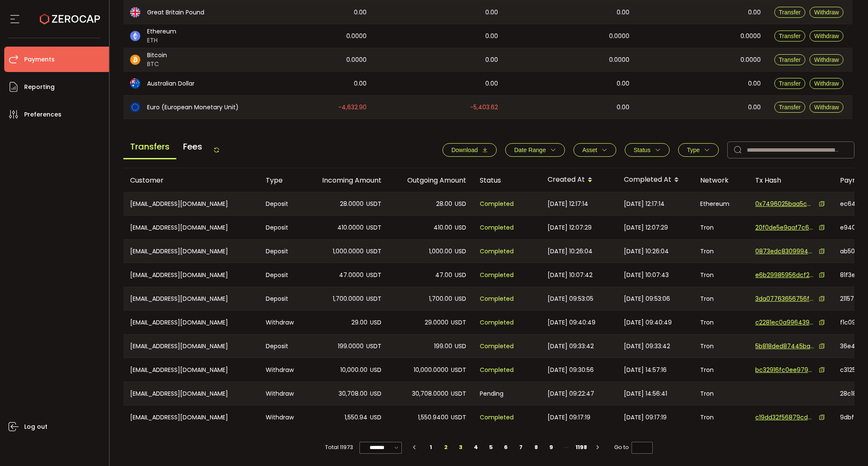 The width and height of the screenshot is (868, 466). What do you see at coordinates (785, 298) in the screenshot?
I see `span: 3da07763656756f90e768a5bf32e8551d276e2cf3d8b47f002d600c459606515` at bounding box center [785, 298].